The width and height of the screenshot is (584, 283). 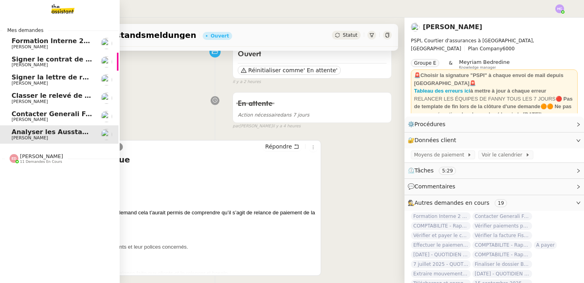 I want to click on span: Répondre, so click(x=278, y=146).